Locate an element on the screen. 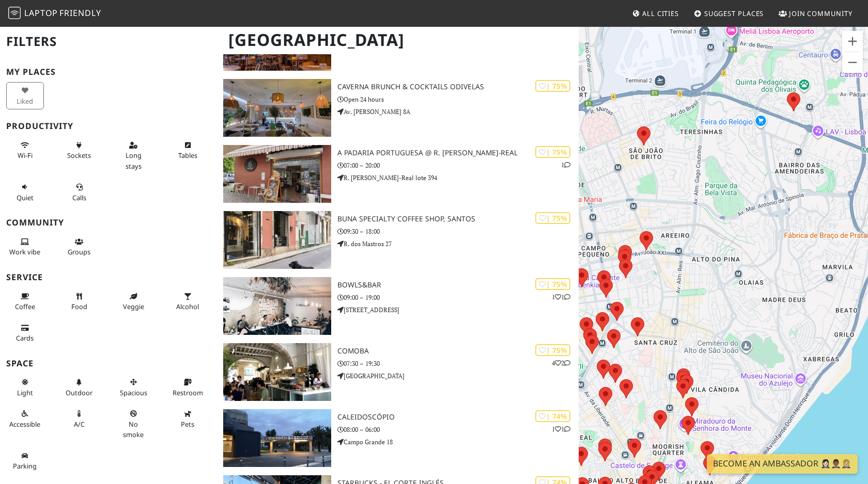  img: Caleidoscópio is located at coordinates (277, 438).